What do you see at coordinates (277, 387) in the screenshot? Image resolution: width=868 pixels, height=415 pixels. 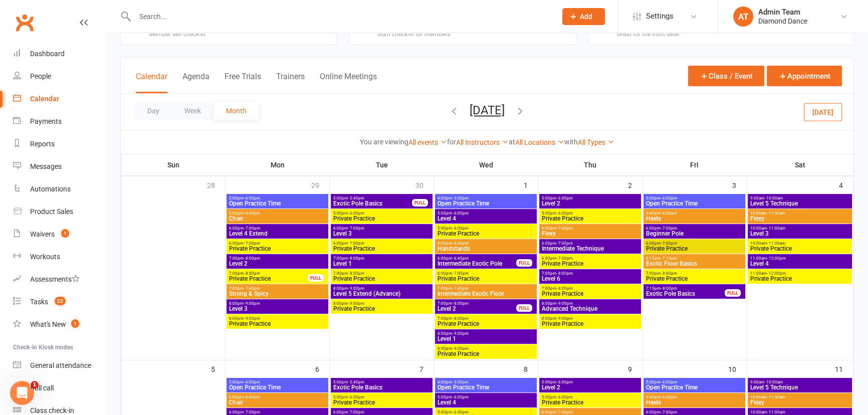 I see `span: Open Practice Time` at bounding box center [277, 387].